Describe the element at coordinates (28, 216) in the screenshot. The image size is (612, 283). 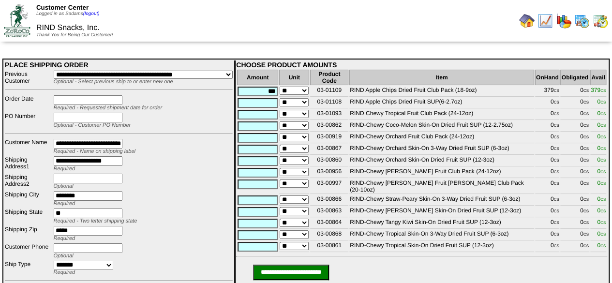
I see `td: Shipping State` at that location.